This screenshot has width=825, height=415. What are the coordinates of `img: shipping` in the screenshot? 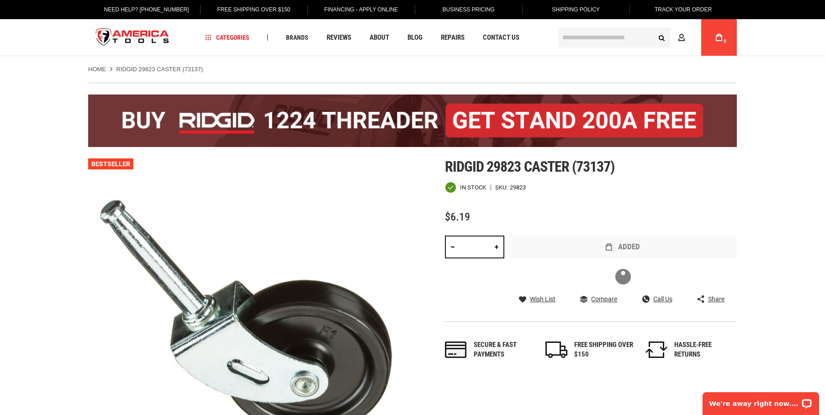 It's located at (557, 350).